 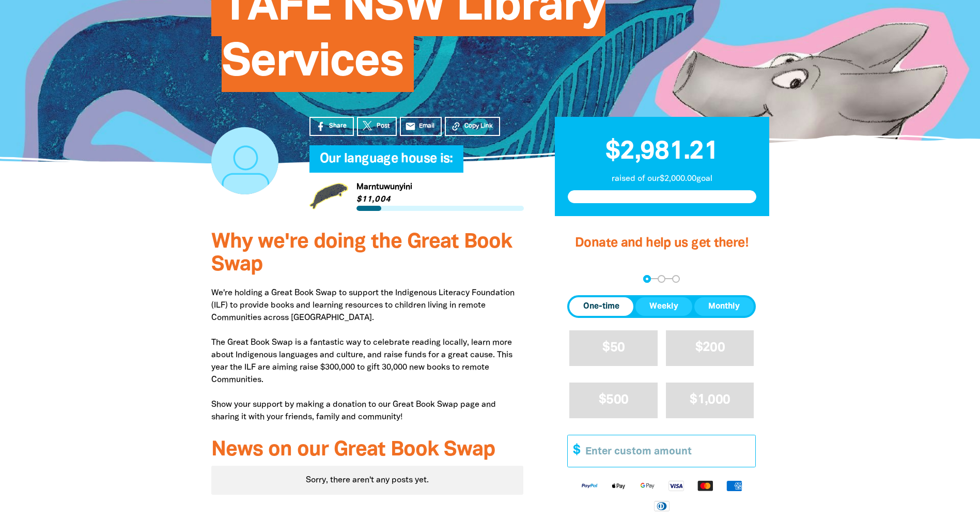 I want to click on div: Sorry, there aren't any posts yet., so click(x=368, y=480).